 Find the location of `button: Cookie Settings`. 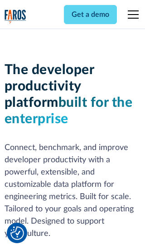

button: Cookie Settings is located at coordinates (17, 233).